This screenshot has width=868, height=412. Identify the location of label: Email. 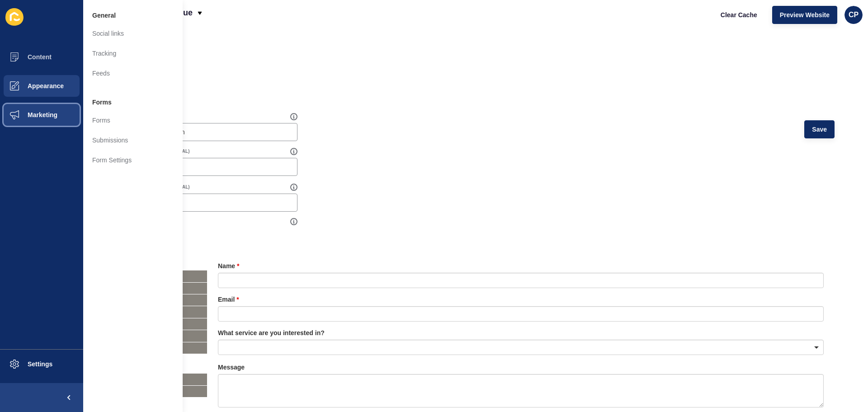
(228, 299).